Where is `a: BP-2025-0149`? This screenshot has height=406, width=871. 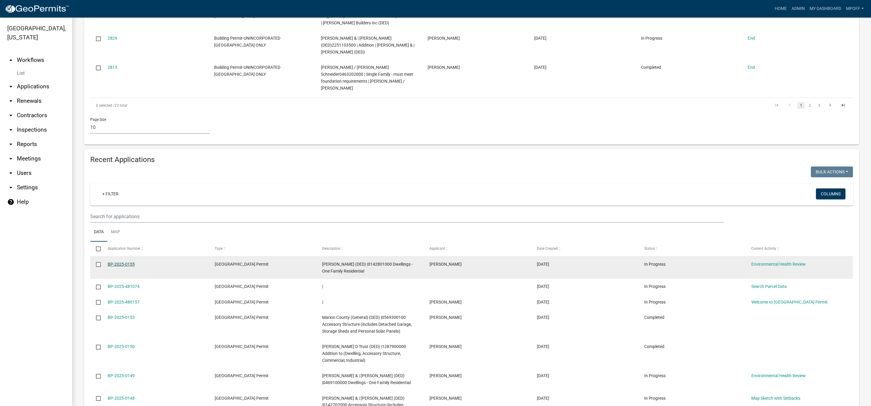
a: BP-2025-0149 is located at coordinates (121, 376).